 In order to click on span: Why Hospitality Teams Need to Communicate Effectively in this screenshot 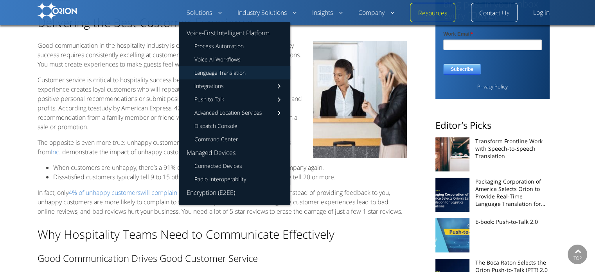, I will do `click(186, 234)`.